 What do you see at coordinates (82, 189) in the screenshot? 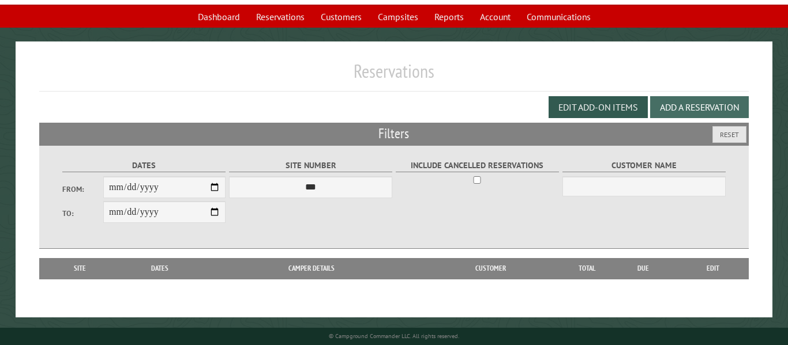
I see `label: From:` at bounding box center [82, 189].